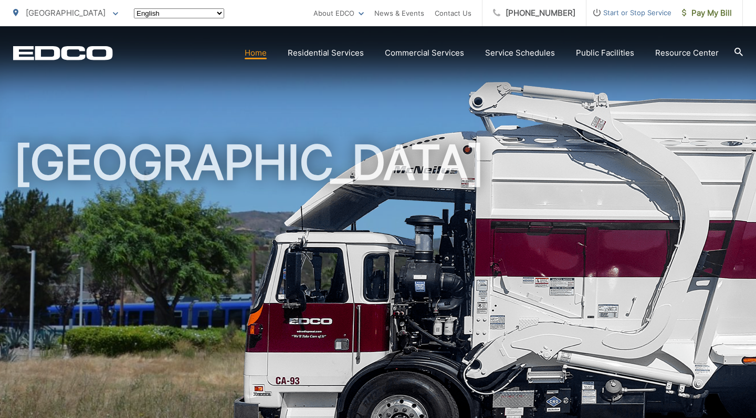  I want to click on span: Pay My Bill, so click(707, 13).